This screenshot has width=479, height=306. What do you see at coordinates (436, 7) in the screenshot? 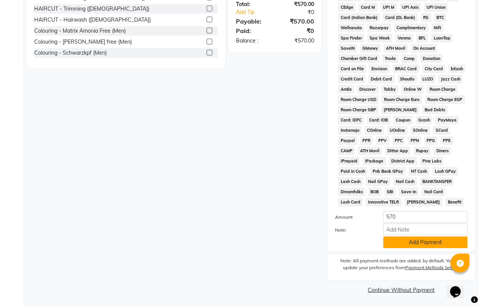
I see `span: UPI Union` at bounding box center [436, 7].